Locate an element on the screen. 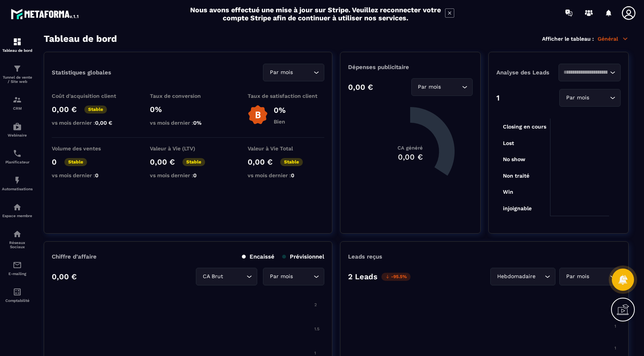 This screenshot has width=644, height=356. p: Automatisations is located at coordinates (17, 189).